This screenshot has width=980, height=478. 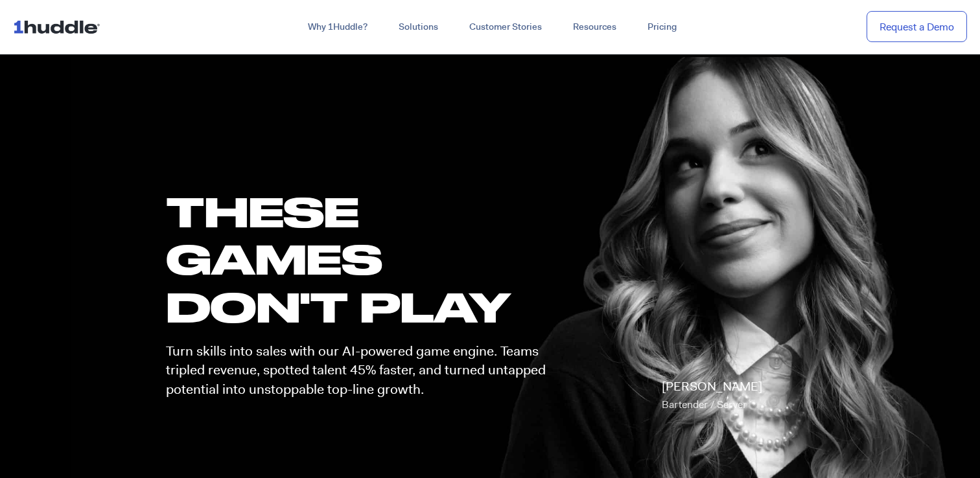 I want to click on a: Request a Demo, so click(x=916, y=27).